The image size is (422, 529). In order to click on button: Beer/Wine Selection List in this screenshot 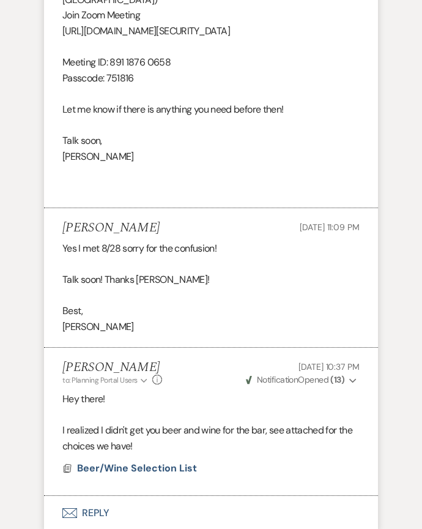, I will do `click(138, 469)`.